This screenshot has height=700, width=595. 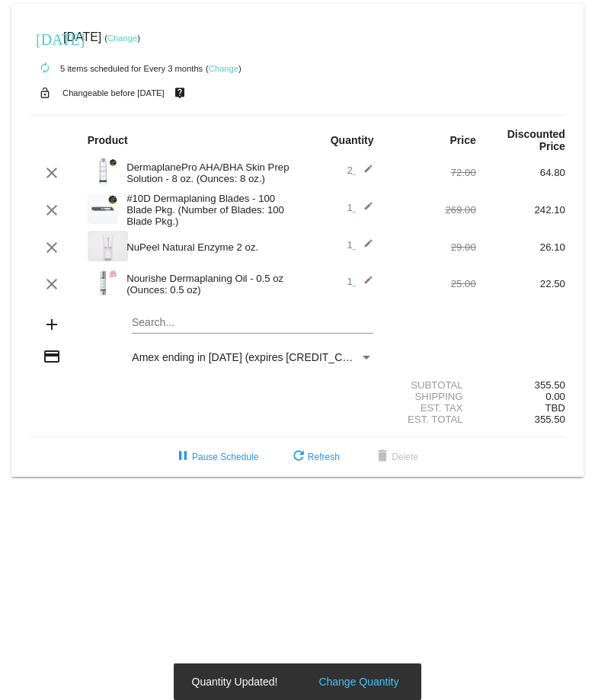 What do you see at coordinates (463, 140) in the screenshot?
I see `strong: Price` at bounding box center [463, 140].